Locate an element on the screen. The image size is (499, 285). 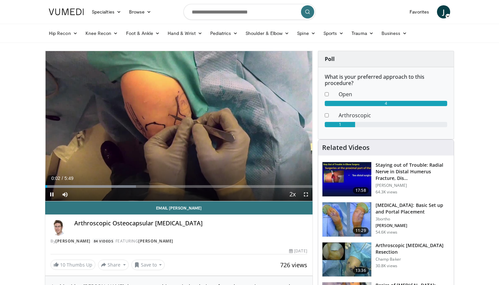
h4: Related Videos is located at coordinates (346, 148).